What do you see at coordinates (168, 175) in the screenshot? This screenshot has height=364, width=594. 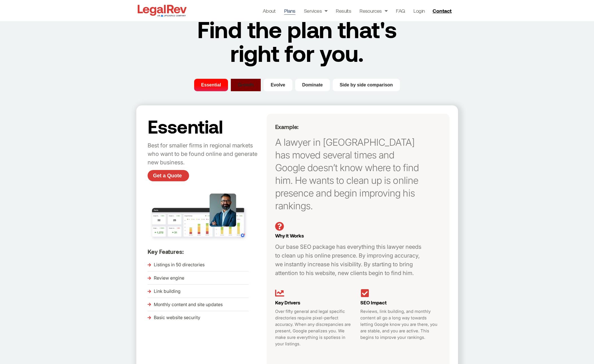 I see `a: Get a Quote` at bounding box center [168, 175].